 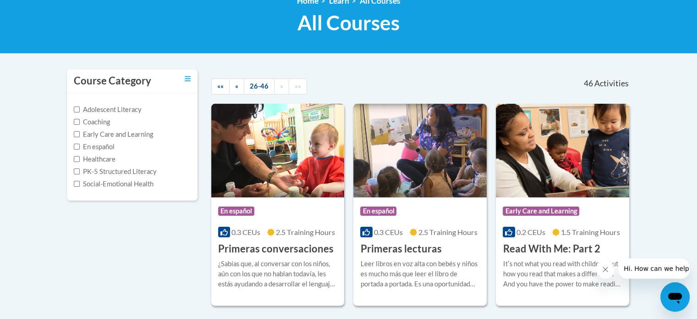 What do you see at coordinates (563, 205) in the screenshot?
I see `a: Course LogoEarly Care and Learning0.2 CEUs1.5 Training Hours Read With Me: Part 2Itʹs not what yo...` at bounding box center [563, 205].